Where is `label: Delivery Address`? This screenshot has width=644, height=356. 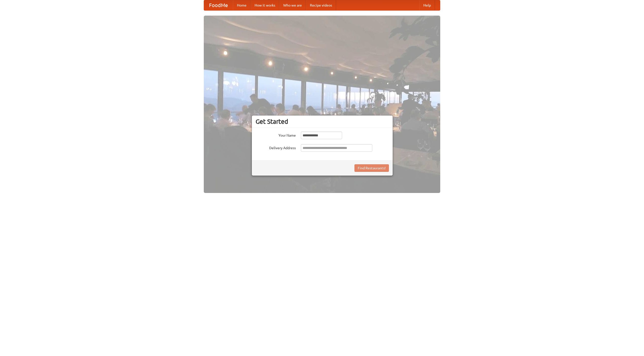 label: Delivery Address is located at coordinates (276, 147).